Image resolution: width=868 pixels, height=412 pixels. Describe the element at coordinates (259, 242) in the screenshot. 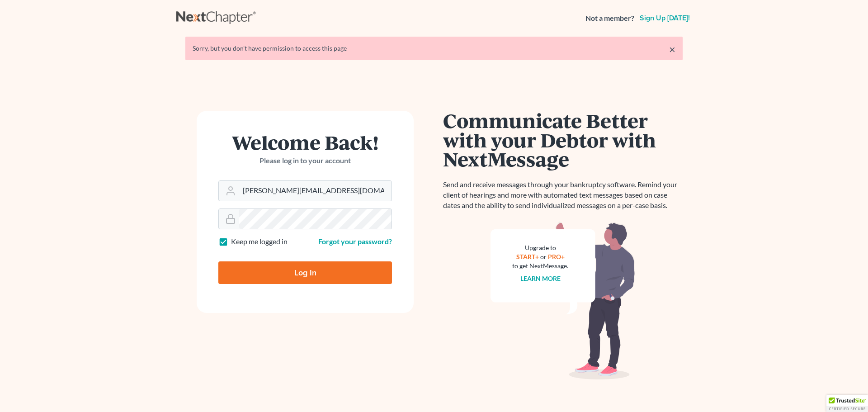

I see `label: Keep me logged in` at that location.